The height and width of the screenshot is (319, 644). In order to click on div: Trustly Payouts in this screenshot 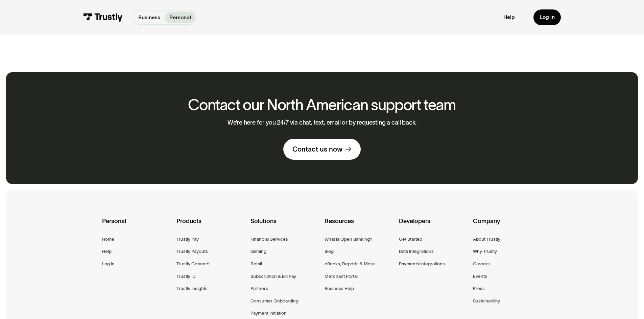, I will do `click(192, 251)`.